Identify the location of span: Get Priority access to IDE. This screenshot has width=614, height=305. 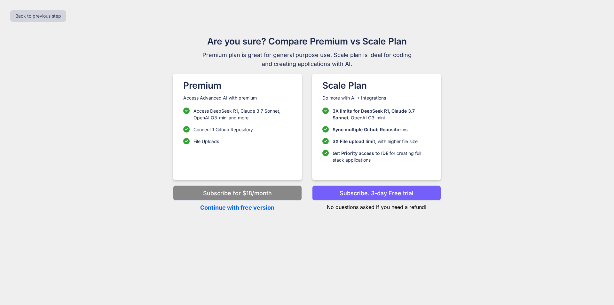
(360, 153).